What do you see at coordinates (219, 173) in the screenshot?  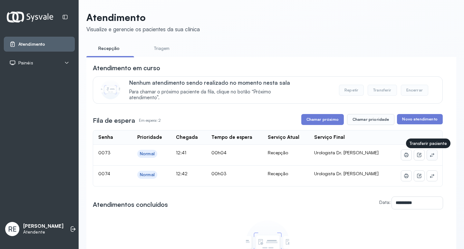 I see `span: 00h03` at bounding box center [219, 173].